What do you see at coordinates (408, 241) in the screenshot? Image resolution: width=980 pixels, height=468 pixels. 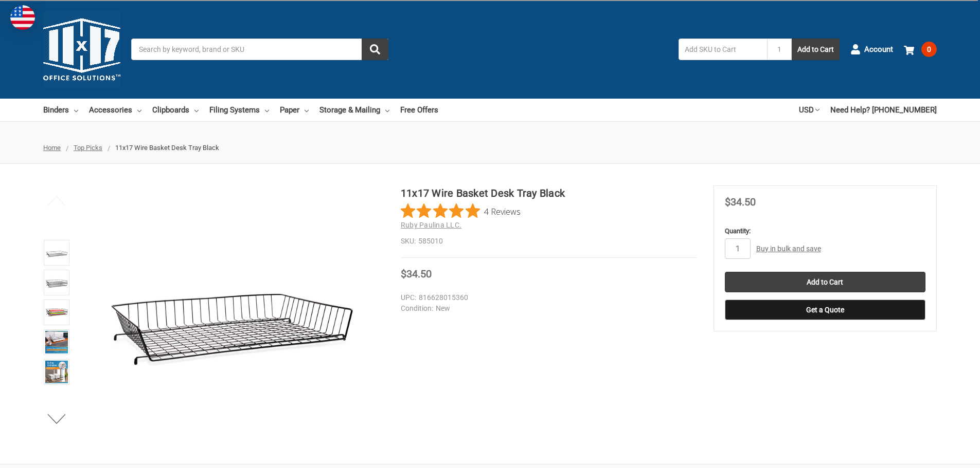 I see `dt: SKU:` at bounding box center [408, 241].